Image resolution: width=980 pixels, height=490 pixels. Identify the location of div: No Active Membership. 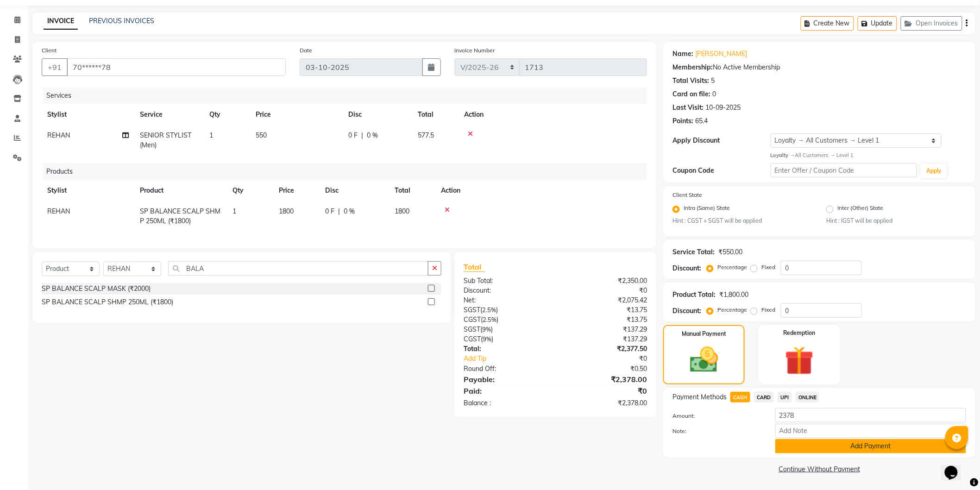
(819, 68).